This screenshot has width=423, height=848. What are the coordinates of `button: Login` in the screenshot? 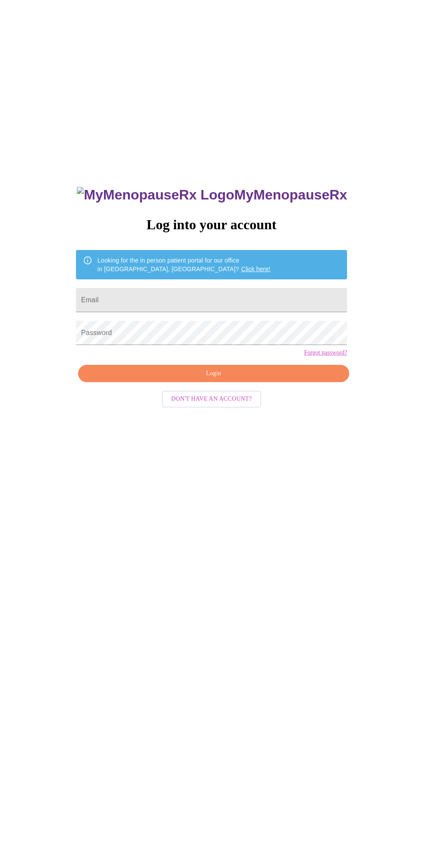 It's located at (214, 374).